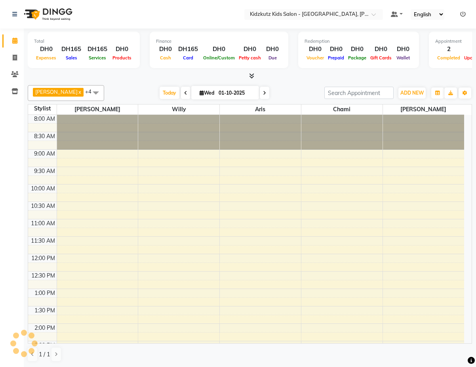 This screenshot has height=367, width=476. Describe the element at coordinates (47, 14) in the screenshot. I see `img: logo` at that location.